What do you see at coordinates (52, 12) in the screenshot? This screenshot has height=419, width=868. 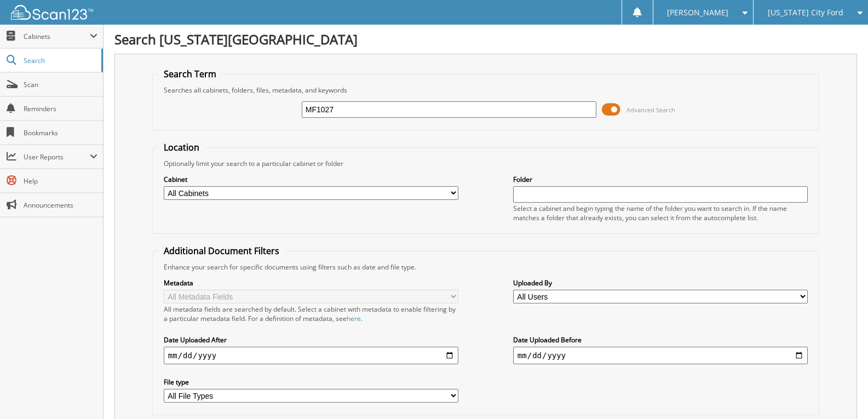 I see `img: scan123-logo-white.svg` at bounding box center [52, 12].